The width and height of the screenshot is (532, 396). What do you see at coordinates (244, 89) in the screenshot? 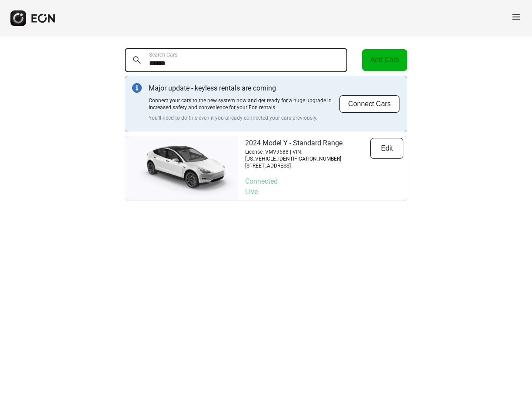
I see `p: Major update - keyless rentals are coming` at bounding box center [244, 89].